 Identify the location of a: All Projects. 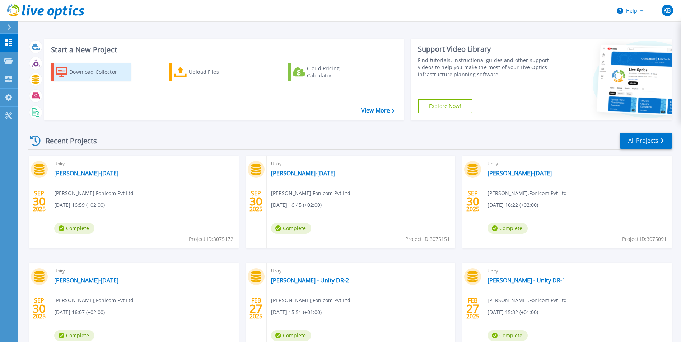
(646, 141).